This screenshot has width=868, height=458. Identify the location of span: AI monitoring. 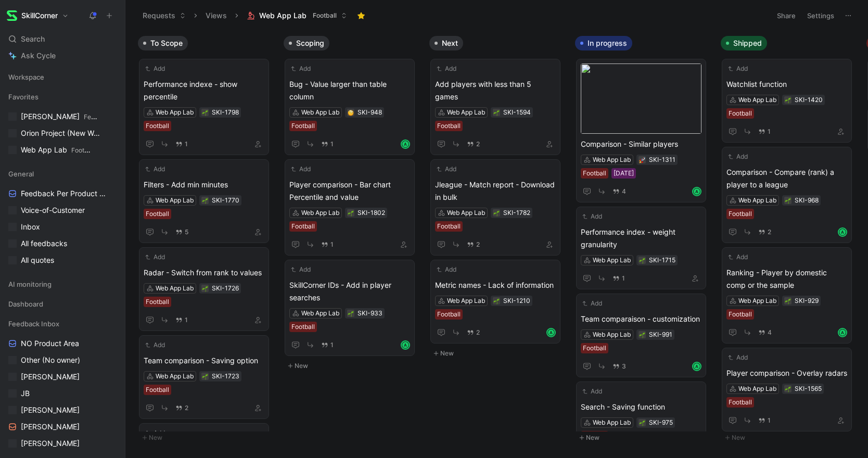
(30, 284).